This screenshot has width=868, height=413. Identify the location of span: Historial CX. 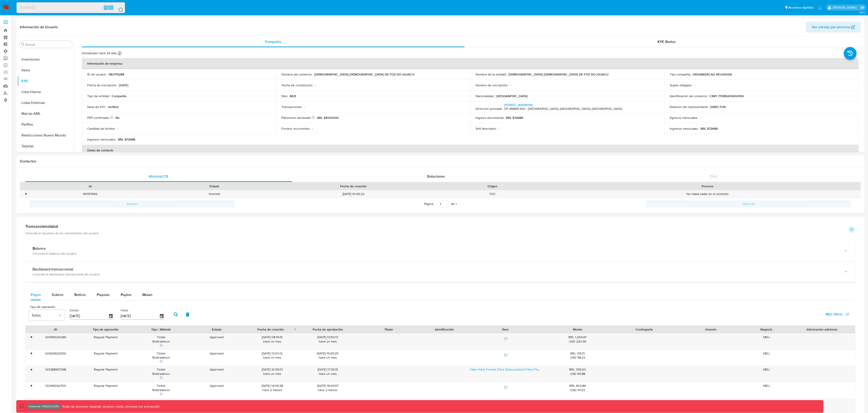
(159, 176).